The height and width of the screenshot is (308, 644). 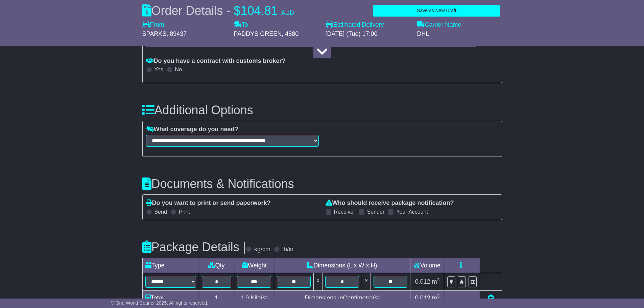 I want to click on td: Qty, so click(x=216, y=266).